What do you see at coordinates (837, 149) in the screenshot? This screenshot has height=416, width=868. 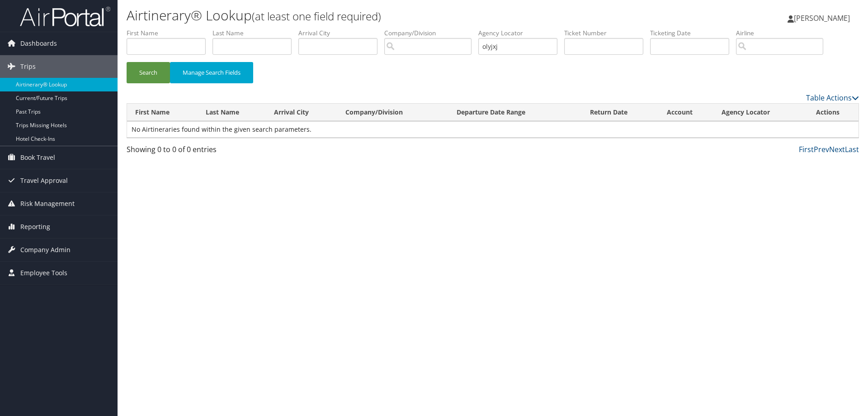 I see `a: Next` at bounding box center [837, 149].